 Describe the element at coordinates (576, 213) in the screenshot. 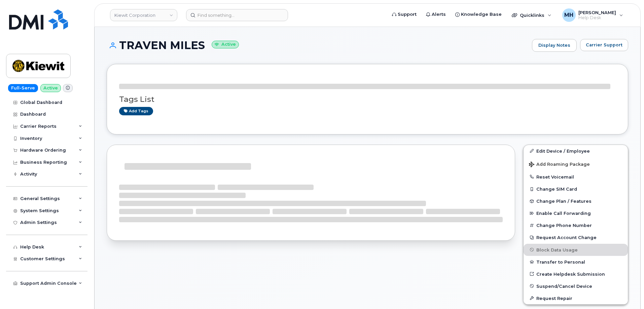

I see `button: Enable Call Forwarding` at that location.